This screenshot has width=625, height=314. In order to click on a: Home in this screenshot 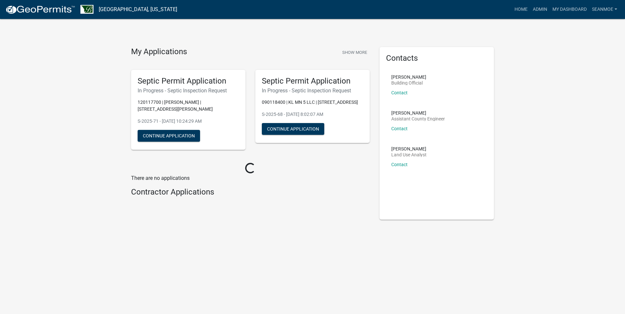, I will do `click(521, 9)`.